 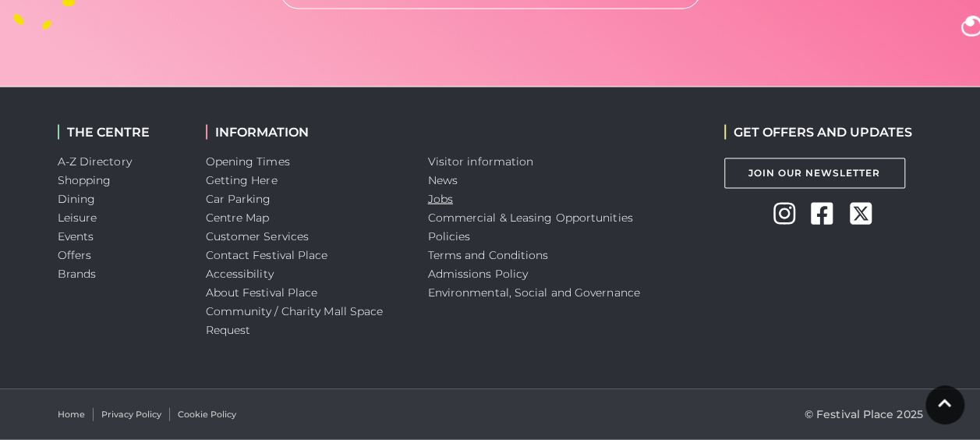 I want to click on p: © Festival Place 2025, so click(x=864, y=413).